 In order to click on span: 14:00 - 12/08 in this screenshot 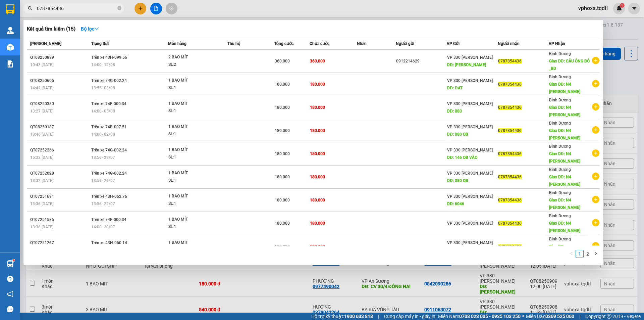, I will do `click(103, 65)`.